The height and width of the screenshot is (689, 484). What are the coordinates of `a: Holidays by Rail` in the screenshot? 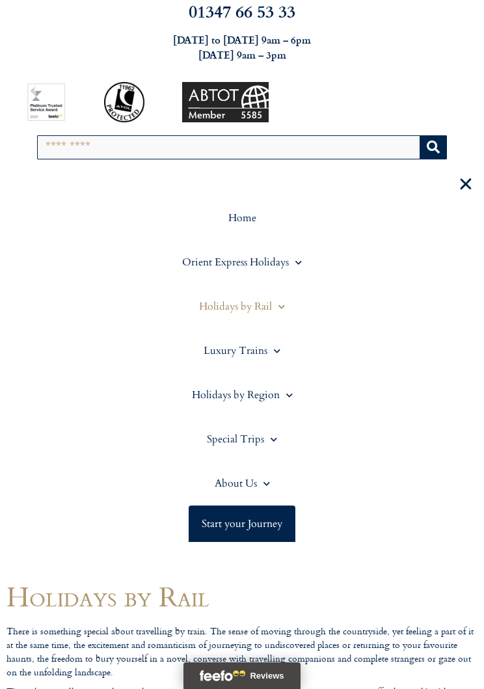 It's located at (242, 306).